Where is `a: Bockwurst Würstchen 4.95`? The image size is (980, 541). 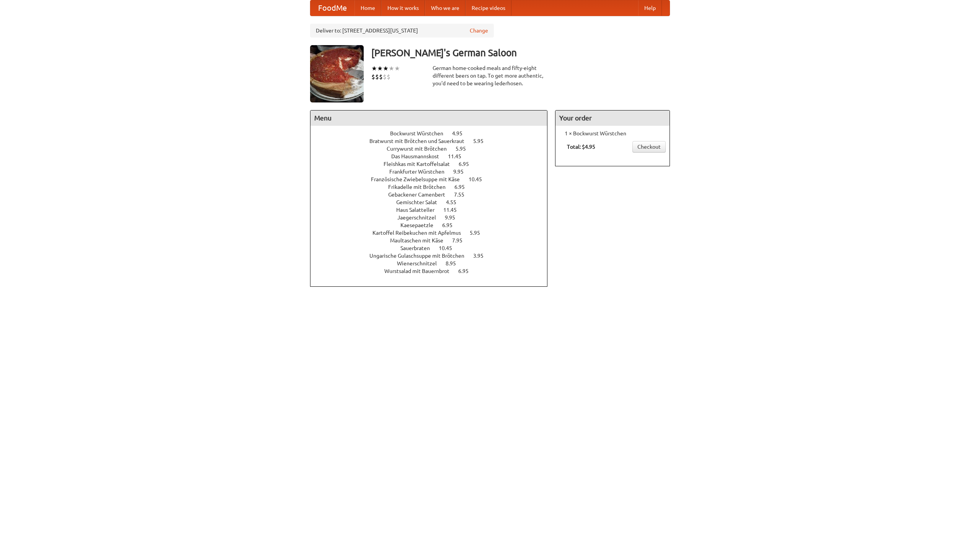 a: Bockwurst Würstchen 4.95 is located at coordinates (433, 133).